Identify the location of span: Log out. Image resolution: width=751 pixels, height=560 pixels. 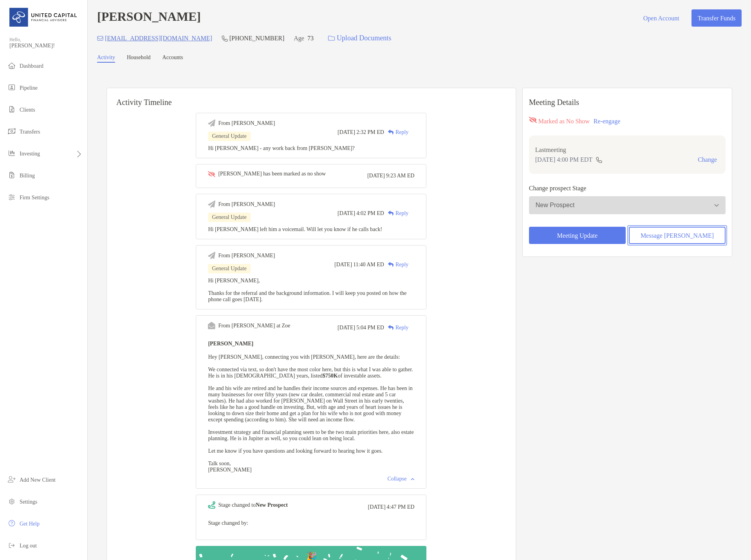
(28, 545).